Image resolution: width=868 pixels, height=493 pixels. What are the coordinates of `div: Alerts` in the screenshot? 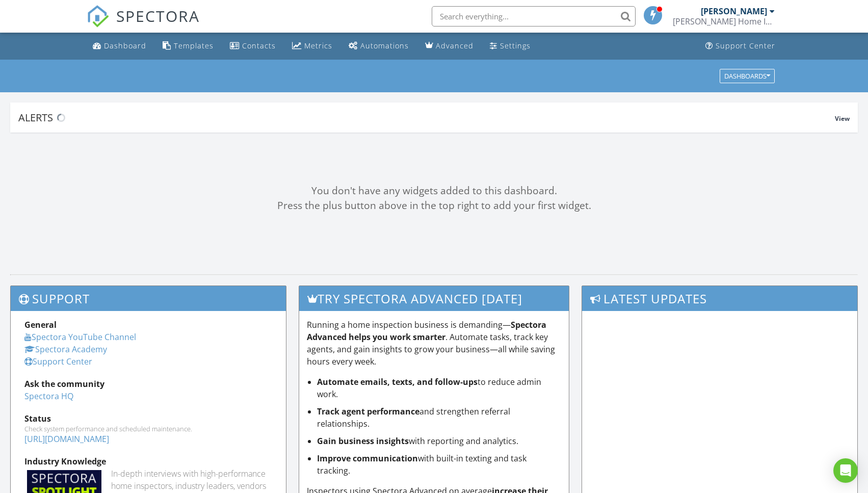 It's located at (427, 118).